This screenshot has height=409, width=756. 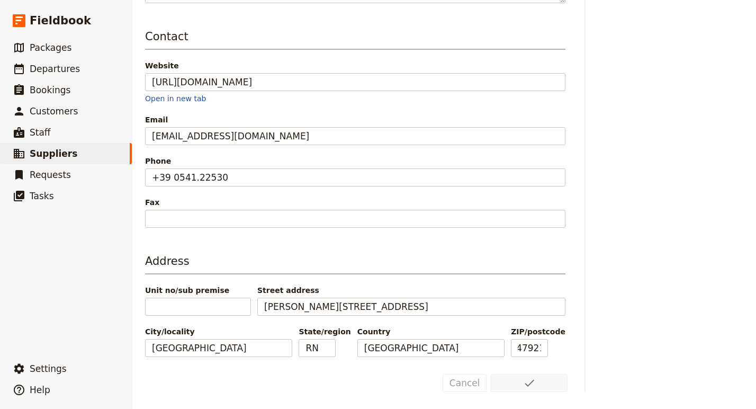 I want to click on span: Requests, so click(x=50, y=175).